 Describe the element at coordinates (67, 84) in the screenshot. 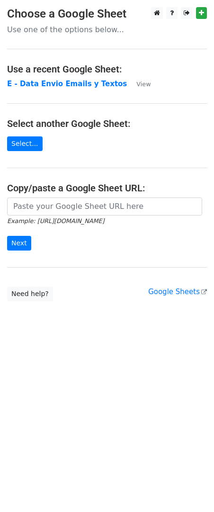

I see `strong: E - Data Envio Emails y Textos` at that location.